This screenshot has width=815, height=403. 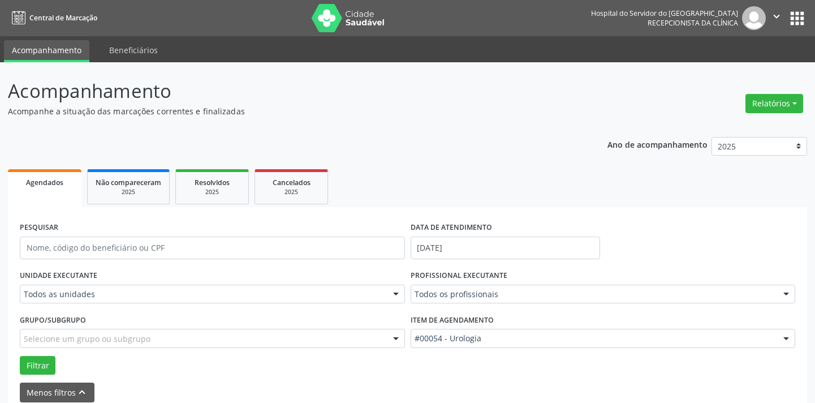 What do you see at coordinates (53, 18) in the screenshot?
I see `a: Central de Marcação` at bounding box center [53, 18].